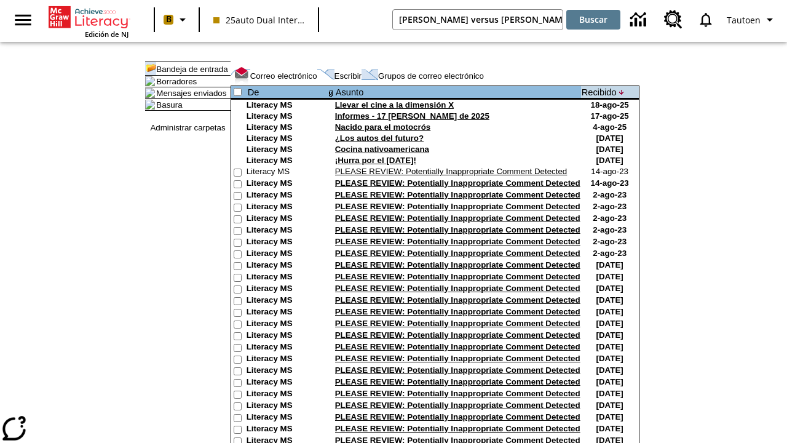 The image size is (787, 443). Describe the element at coordinates (89, 21) in the screenshot. I see `div: Portada` at that location.